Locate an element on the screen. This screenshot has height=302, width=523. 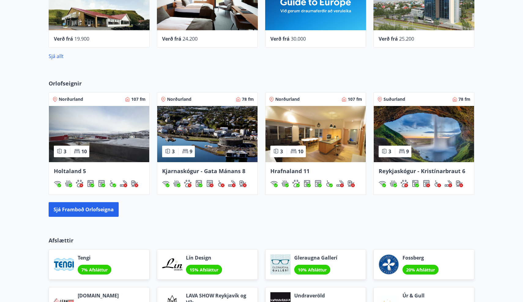
span: 30.000 is located at coordinates (298, 39).